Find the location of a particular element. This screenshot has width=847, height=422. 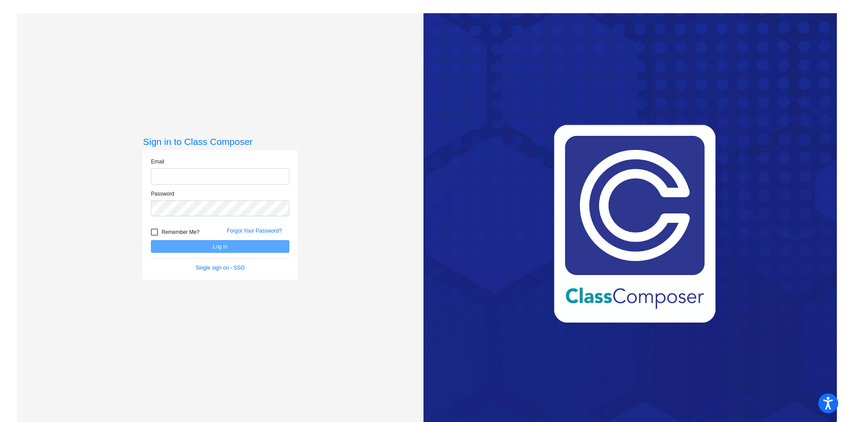

h3: Sign in to Class Composer is located at coordinates (220, 142).